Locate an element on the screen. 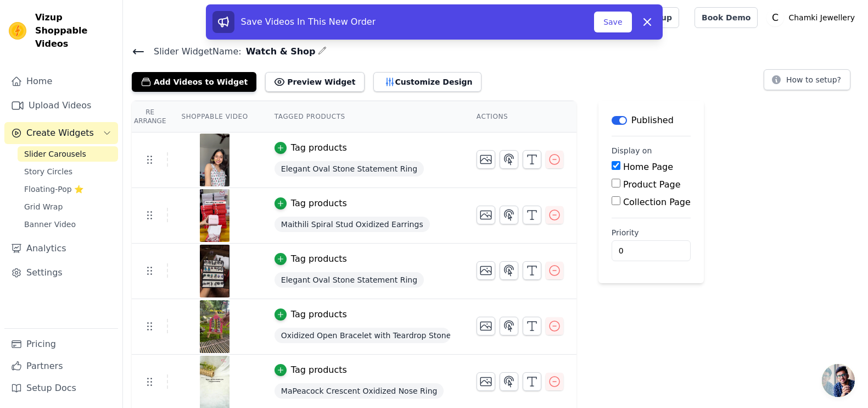  span: MaPeacock Crescent Oxidized Nose Ring is located at coordinates (359, 390).